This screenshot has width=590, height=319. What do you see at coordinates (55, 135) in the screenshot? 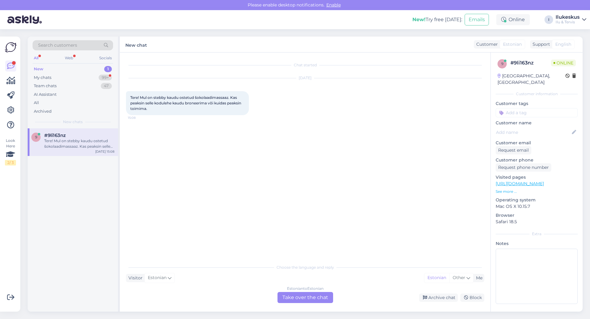
I see `span: #9li163nz` at bounding box center [55, 135].